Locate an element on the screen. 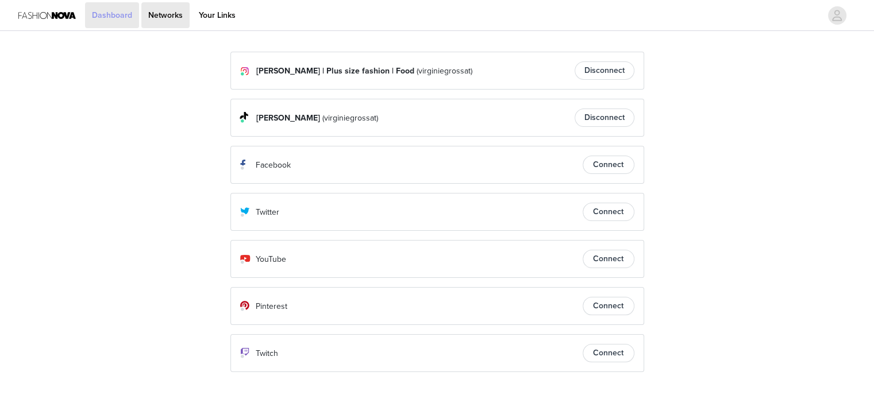  p: Twitch is located at coordinates (267, 353).